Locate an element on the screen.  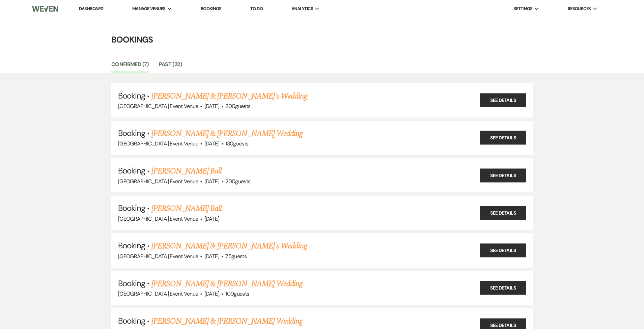
span: 130 guests is located at coordinates (237, 144).